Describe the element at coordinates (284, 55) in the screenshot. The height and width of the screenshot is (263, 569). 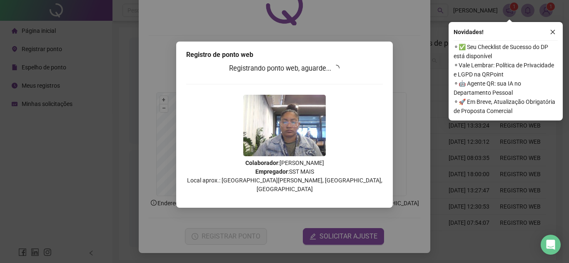
I see `div: Registro de ponto web` at that location.